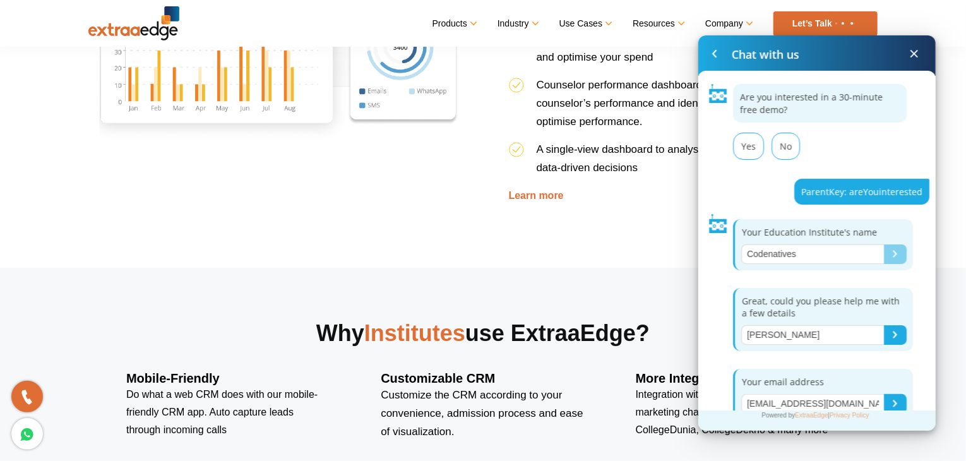 Image resolution: width=966 pixels, height=461 pixels. Describe the element at coordinates (482, 413) in the screenshot. I see `div: Customize the CRM according to your convenience, admission process and ease of visualization.` at that location.